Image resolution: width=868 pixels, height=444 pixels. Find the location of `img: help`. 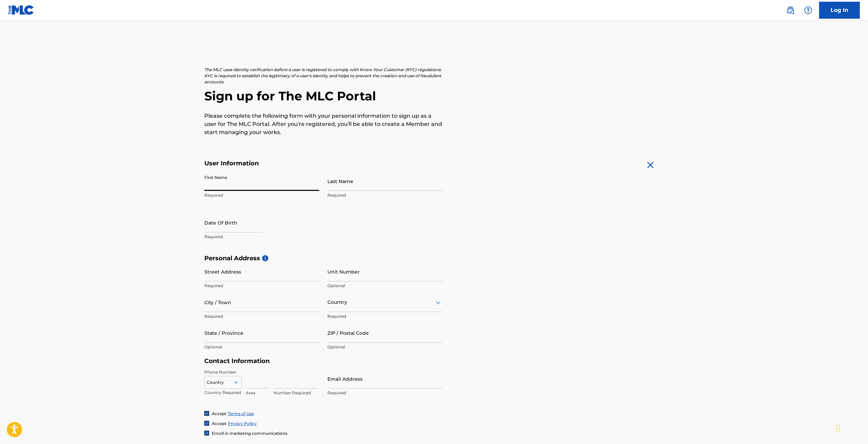

img: help is located at coordinates (809, 11).